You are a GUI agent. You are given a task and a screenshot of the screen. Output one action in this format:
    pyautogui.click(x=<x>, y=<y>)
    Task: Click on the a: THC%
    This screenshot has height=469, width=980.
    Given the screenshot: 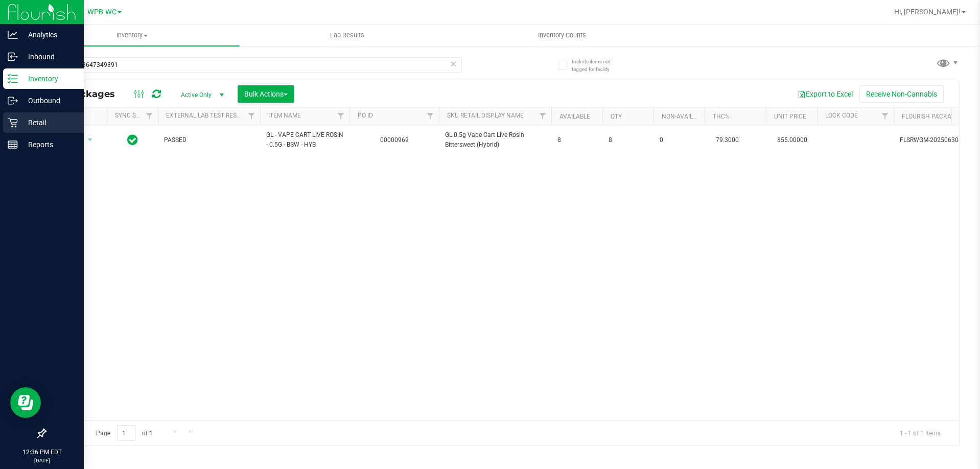 What is the action you would take?
    pyautogui.click(x=721, y=116)
    